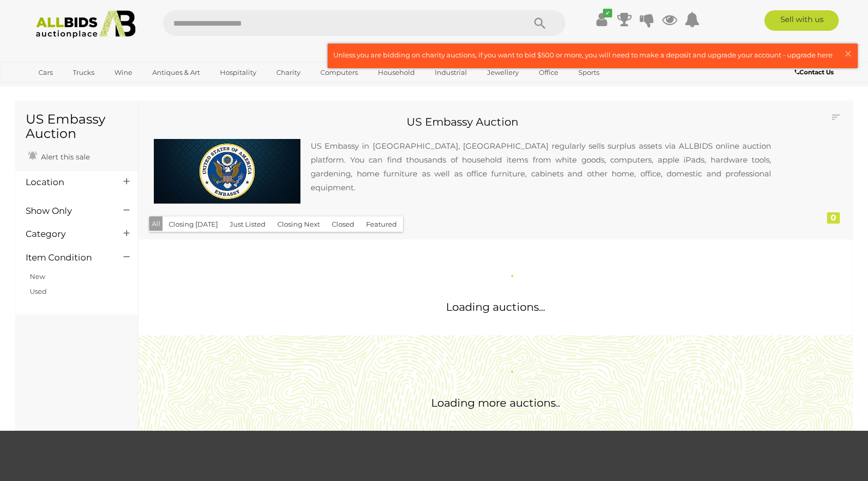  What do you see at coordinates (67, 257) in the screenshot?
I see `h4: Item Condition` at bounding box center [67, 257].